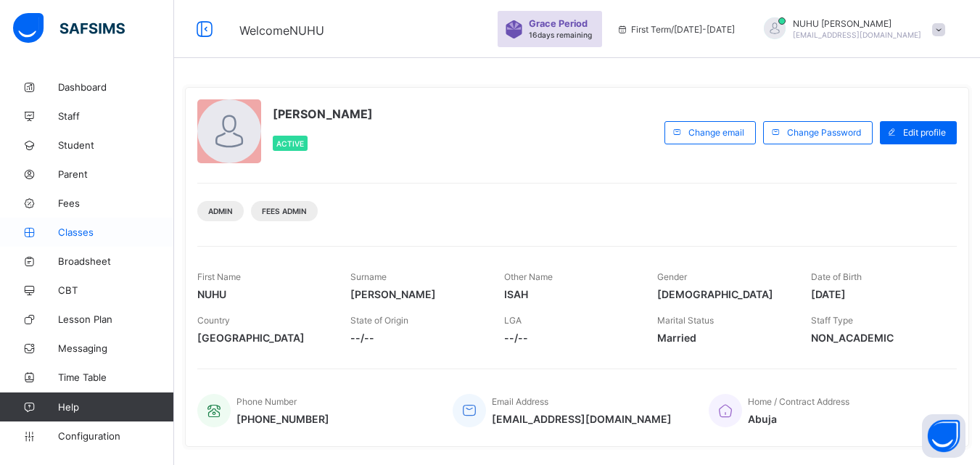 The width and height of the screenshot is (980, 465). I want to click on span: Home / Contract Address, so click(799, 401).